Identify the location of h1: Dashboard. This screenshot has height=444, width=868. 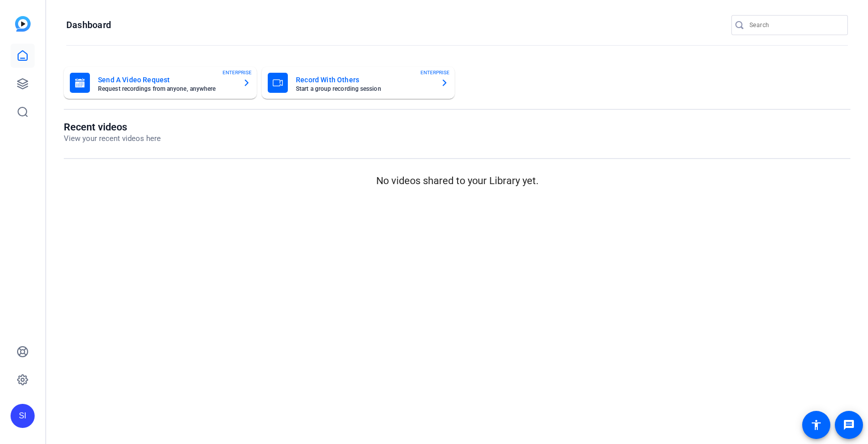
(88, 25).